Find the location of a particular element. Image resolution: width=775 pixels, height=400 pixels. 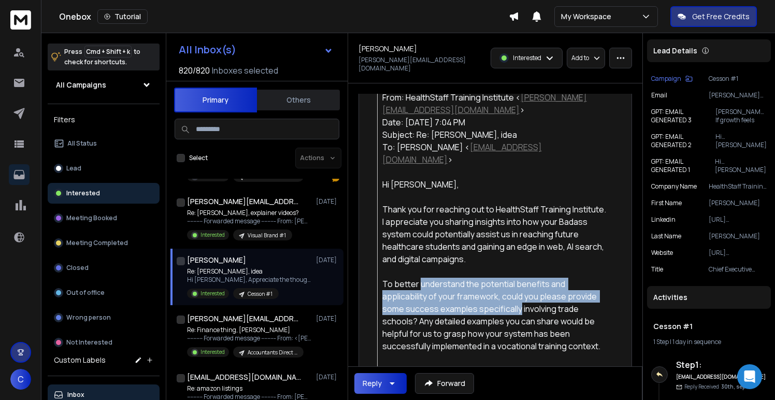

button: Reply is located at coordinates (380, 383).